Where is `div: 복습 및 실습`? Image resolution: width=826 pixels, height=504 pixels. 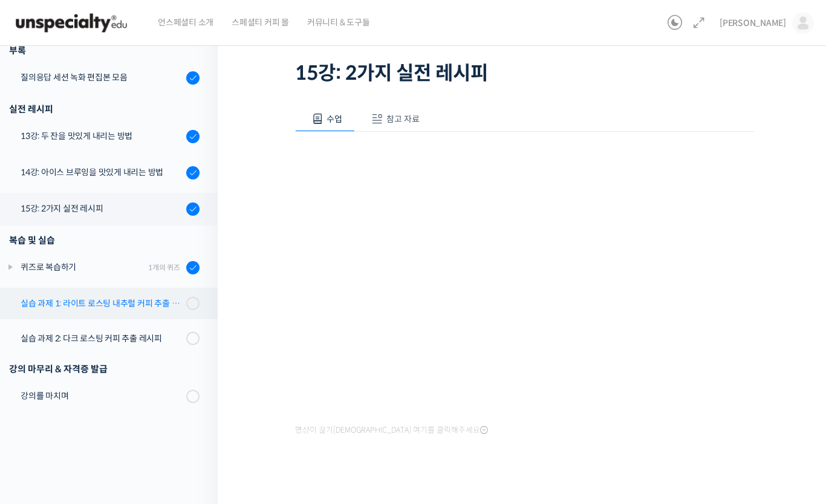 div: 복습 및 실습 is located at coordinates (104, 240).